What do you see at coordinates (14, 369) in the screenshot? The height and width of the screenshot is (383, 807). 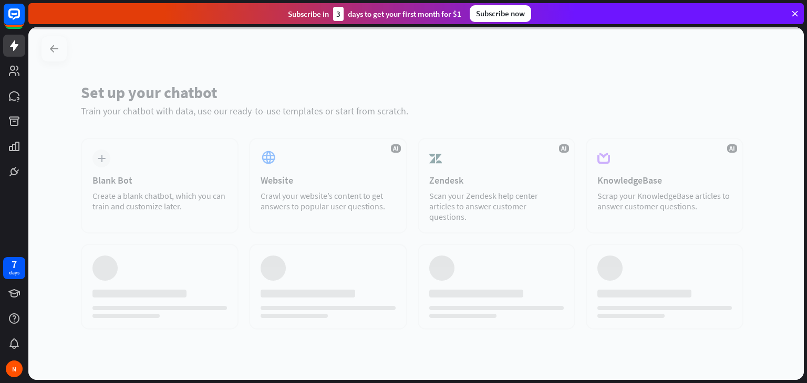 I see `div: N` at bounding box center [14, 369].